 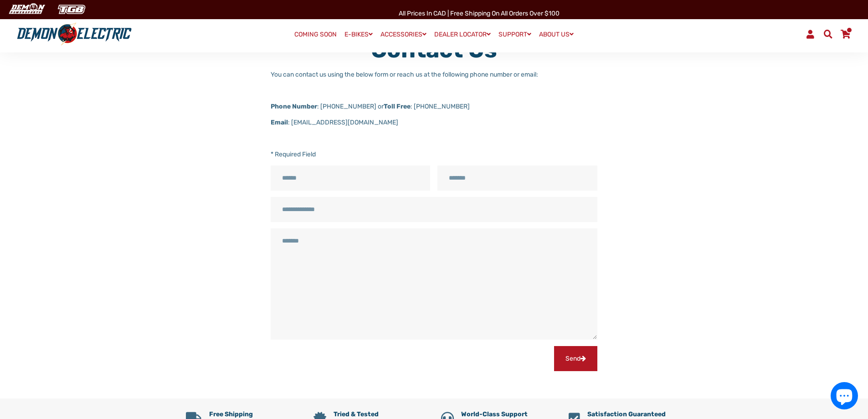 I want to click on p: You can contact us using the below form or reach us at the following phone number or email:, so click(x=434, y=74).